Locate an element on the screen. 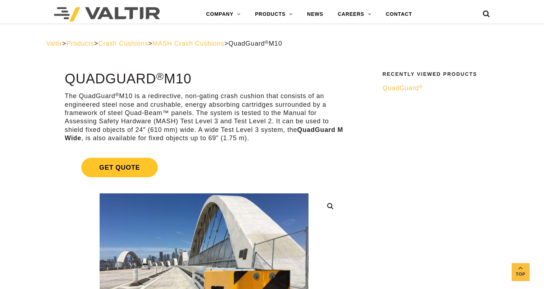 This screenshot has height=289, width=544. span: Top is located at coordinates (521, 274).